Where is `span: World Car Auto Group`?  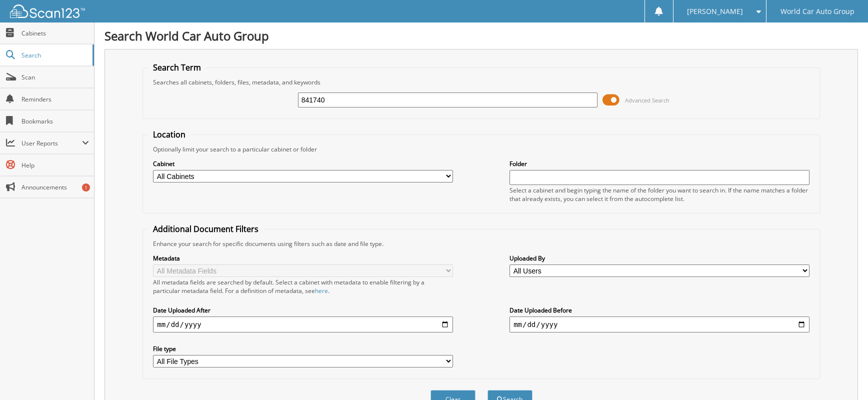 span: World Car Auto Group is located at coordinates (817, 12).